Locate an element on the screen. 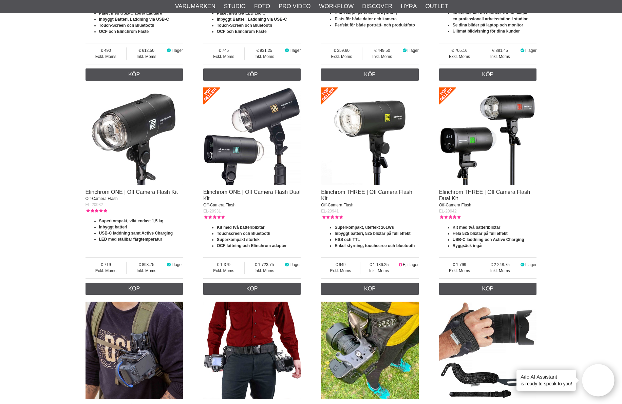  strong: Hela 525 blixtar på full effekt is located at coordinates (480, 234).